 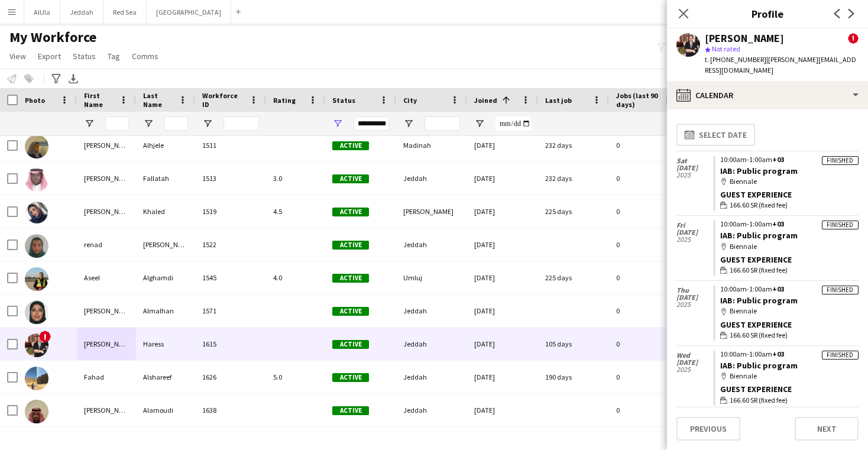 I want to click on button: Previous, so click(x=708, y=429).